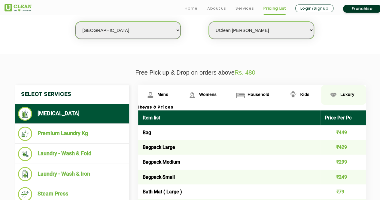  What do you see at coordinates (72, 174) in the screenshot?
I see `li: Laundry - Wash & Iron` at bounding box center [72, 174].